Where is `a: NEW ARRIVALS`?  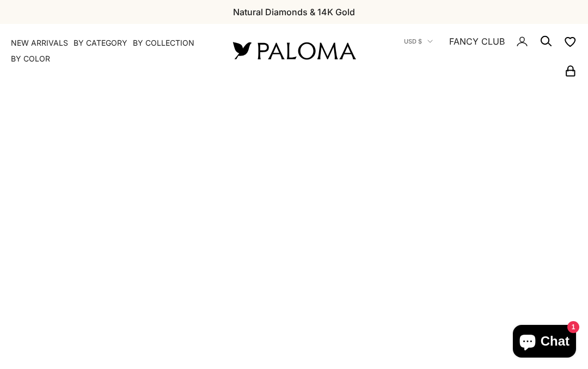 a: NEW ARRIVALS is located at coordinates (39, 43).